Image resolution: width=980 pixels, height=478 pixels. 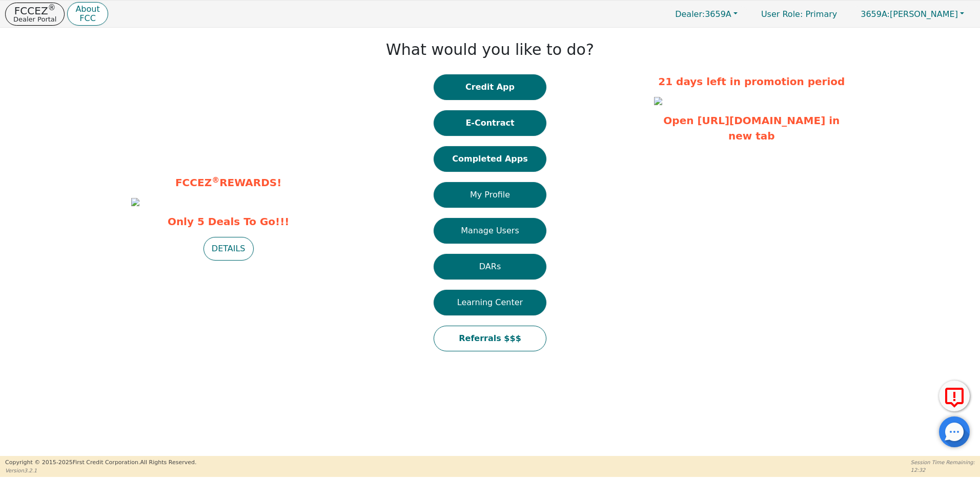 I want to click on button: My Profile, so click(x=490, y=195).